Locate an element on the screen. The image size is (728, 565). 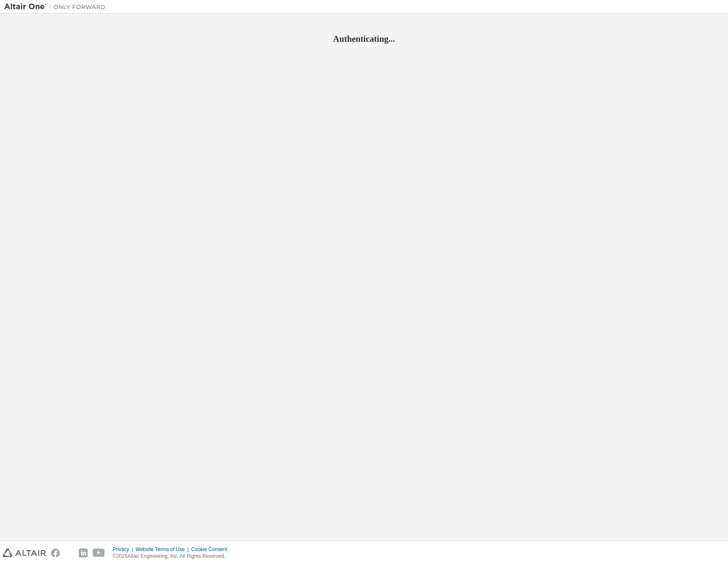
h2: Authenticating... is located at coordinates (364, 39).